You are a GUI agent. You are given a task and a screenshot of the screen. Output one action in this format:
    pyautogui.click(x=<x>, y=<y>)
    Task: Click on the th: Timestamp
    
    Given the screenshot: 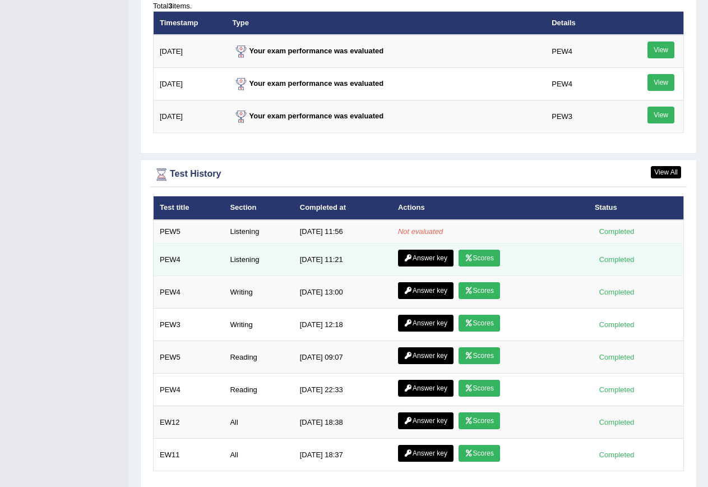 What is the action you would take?
    pyautogui.click(x=190, y=23)
    